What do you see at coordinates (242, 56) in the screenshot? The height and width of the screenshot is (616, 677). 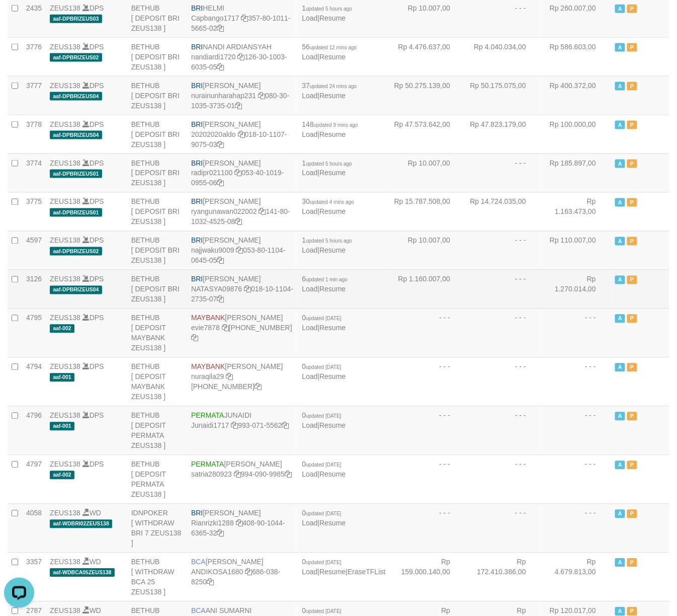 I see `td: NANDI ARDIANSYAH 126-30-1003-6035-05` at bounding box center [242, 56].